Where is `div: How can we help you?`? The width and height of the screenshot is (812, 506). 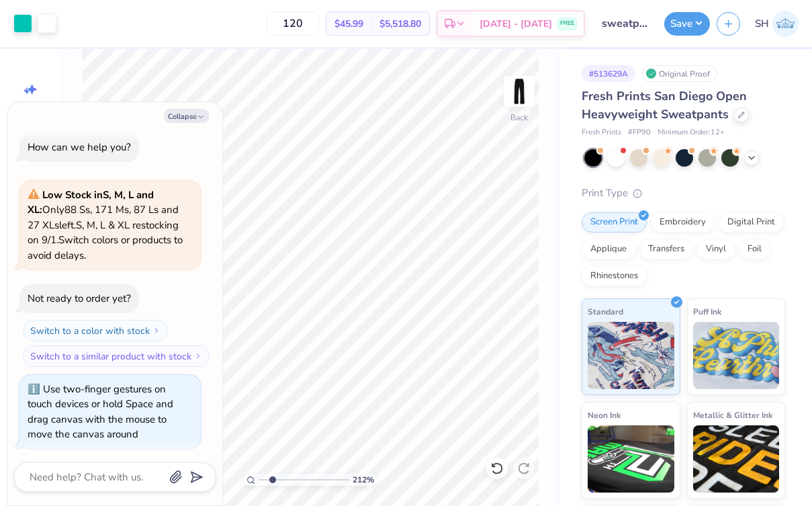 div: How can we help you? is located at coordinates (79, 147).